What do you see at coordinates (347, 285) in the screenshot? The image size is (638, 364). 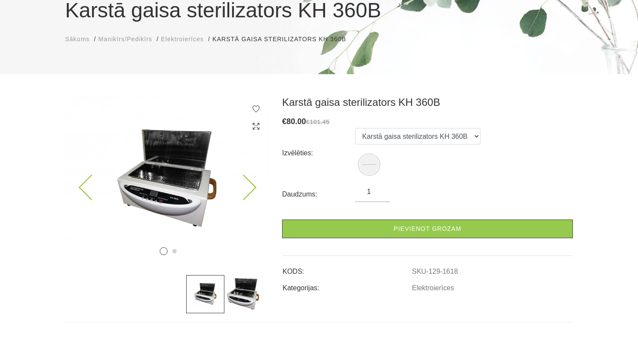 I see `td: Kategorijas:` at bounding box center [347, 285].